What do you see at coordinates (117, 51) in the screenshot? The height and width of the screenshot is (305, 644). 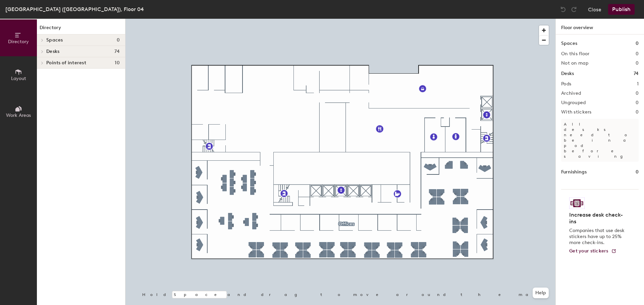 I see `span: 74` at bounding box center [117, 51].